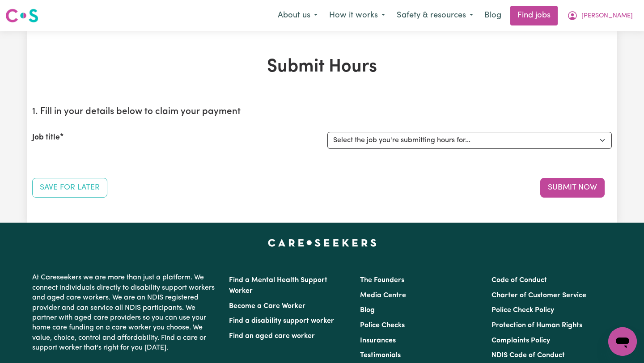 The width and height of the screenshot is (644, 363). What do you see at coordinates (322, 67) in the screenshot?
I see `h1: Submit Hours` at bounding box center [322, 67].